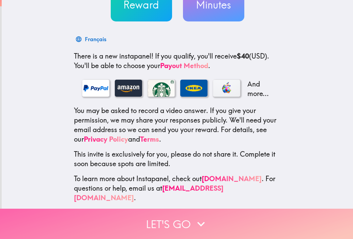 This screenshot has width=353, height=239. What do you see at coordinates (114, 56) in the screenshot?
I see `span: There is a new instapanel!` at bounding box center [114, 56].